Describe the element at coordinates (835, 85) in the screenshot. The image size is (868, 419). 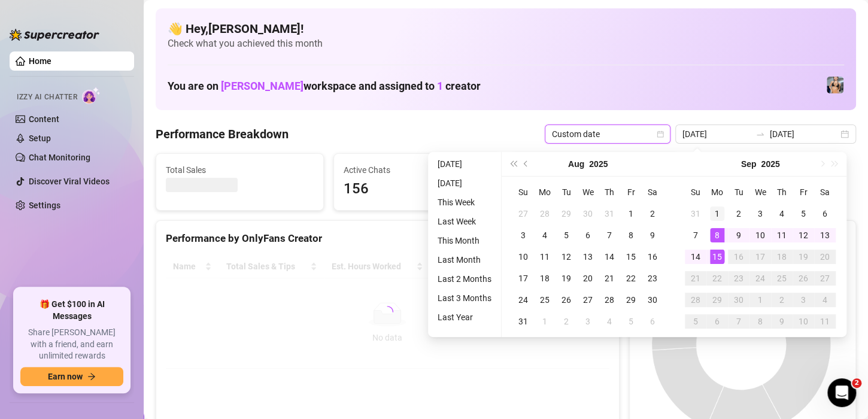
I see `img: Veronica` at that location.